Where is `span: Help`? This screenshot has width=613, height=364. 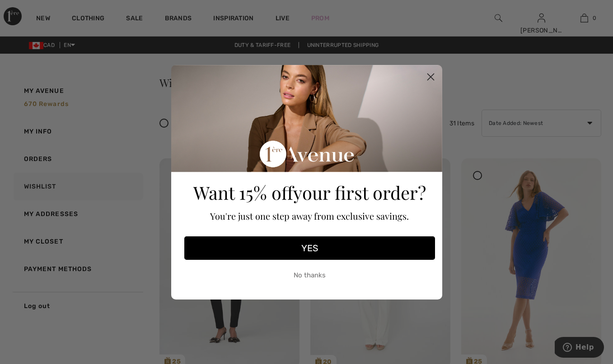
span: Help is located at coordinates (30, 11).